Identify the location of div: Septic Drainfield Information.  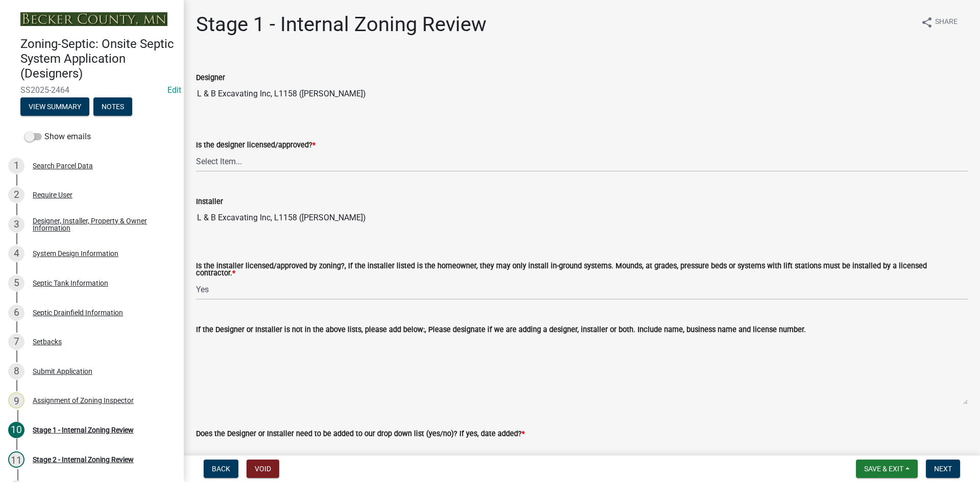
(78, 312).